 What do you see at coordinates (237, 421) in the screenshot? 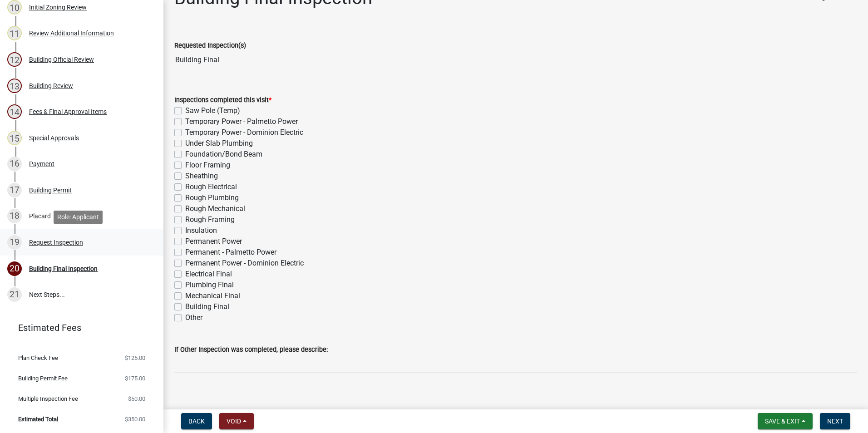
I see `button: Void` at bounding box center [237, 421].